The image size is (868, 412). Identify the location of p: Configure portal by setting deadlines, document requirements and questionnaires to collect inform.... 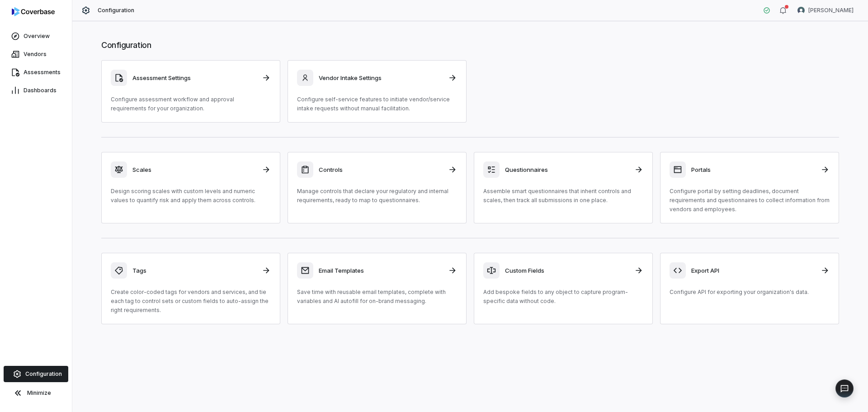
(750, 200).